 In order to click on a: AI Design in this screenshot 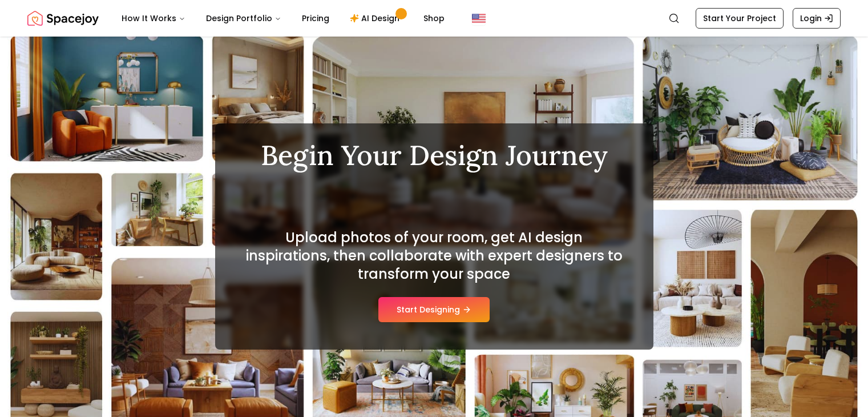, I will do `click(376, 18)`.